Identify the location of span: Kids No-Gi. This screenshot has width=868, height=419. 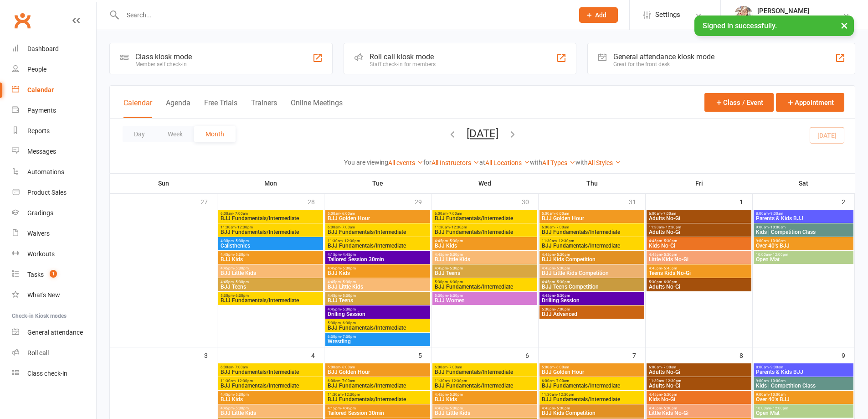
(699, 399).